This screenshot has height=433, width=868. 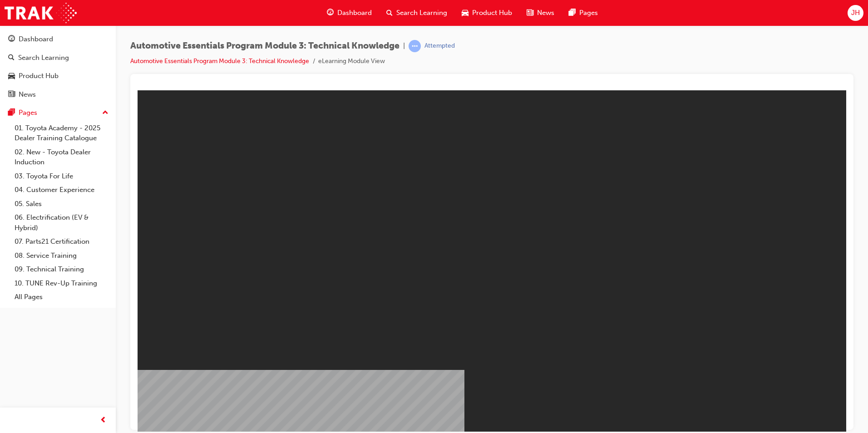 I want to click on a: Product Hub, so click(x=58, y=76).